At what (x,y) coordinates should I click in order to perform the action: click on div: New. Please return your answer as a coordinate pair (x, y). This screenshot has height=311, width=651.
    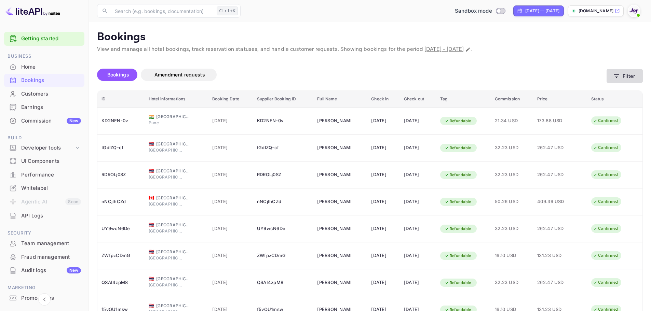
    Looking at the image, I should click on (74, 271).